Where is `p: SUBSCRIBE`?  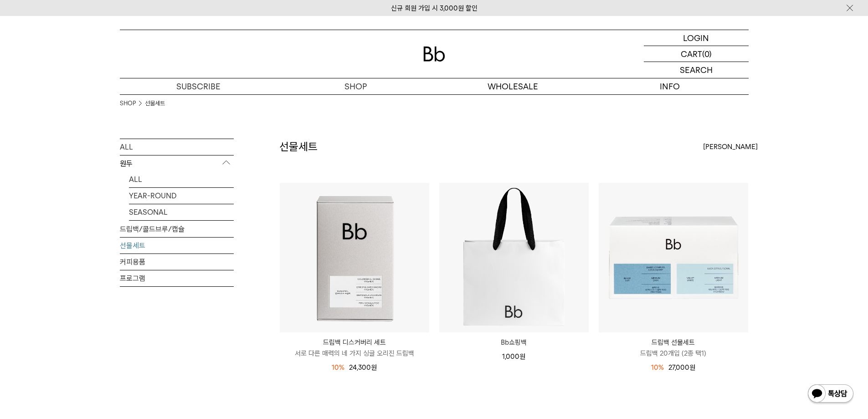 p: SUBSCRIBE is located at coordinates (198, 86).